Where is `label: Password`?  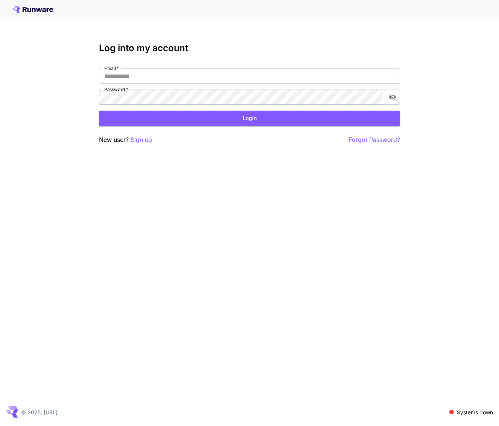 label: Password is located at coordinates (116, 89).